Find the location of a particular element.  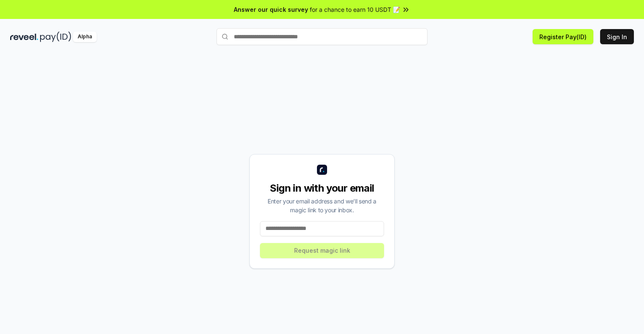

button: Sign In is located at coordinates (617, 37).